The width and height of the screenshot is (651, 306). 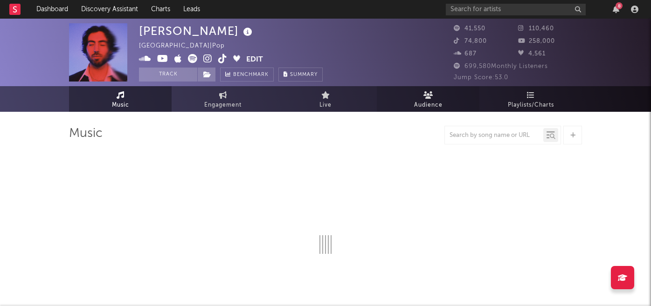 What do you see at coordinates (120, 99) in the screenshot?
I see `a: Music` at bounding box center [120, 99].